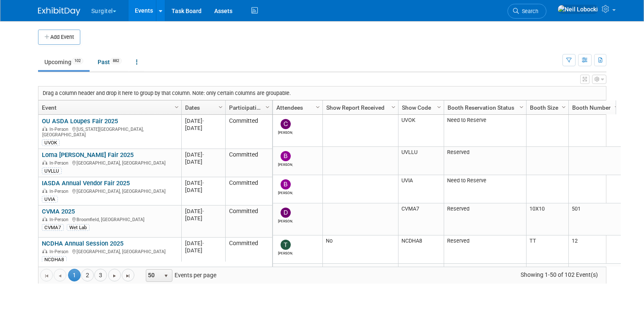 Image resolution: width=644 pixels, height=319 pixels. I want to click on span: Go to the last page, so click(128, 276).